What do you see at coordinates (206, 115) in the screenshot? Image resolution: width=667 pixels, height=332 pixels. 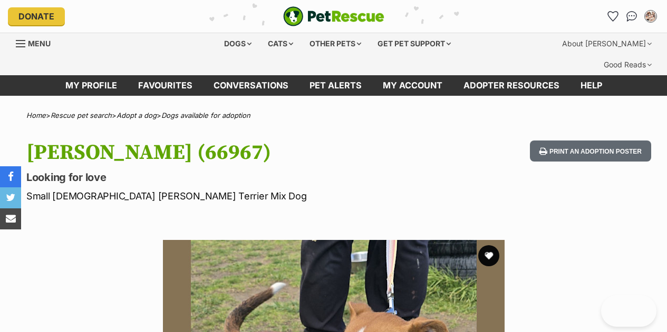 I see `a: Dogs available for adoption` at bounding box center [206, 115].